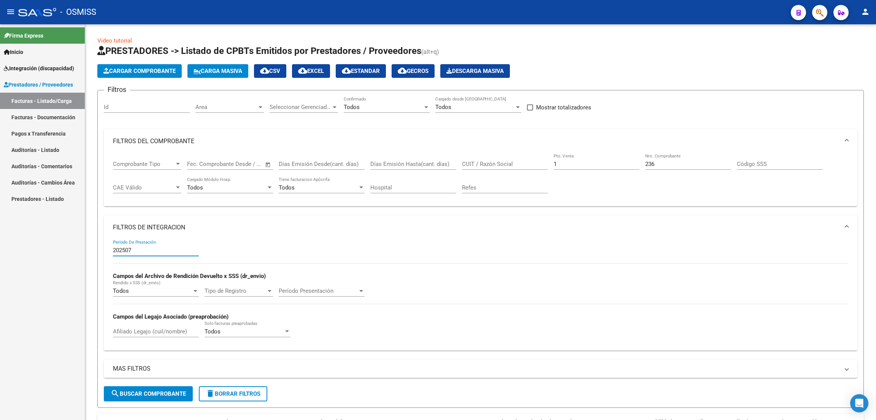 This screenshot has height=420, width=876. Describe the element at coordinates (171, 317) in the screenshot. I see `strong: Campos del Legajo Asociado (preaprobación)` at that location.